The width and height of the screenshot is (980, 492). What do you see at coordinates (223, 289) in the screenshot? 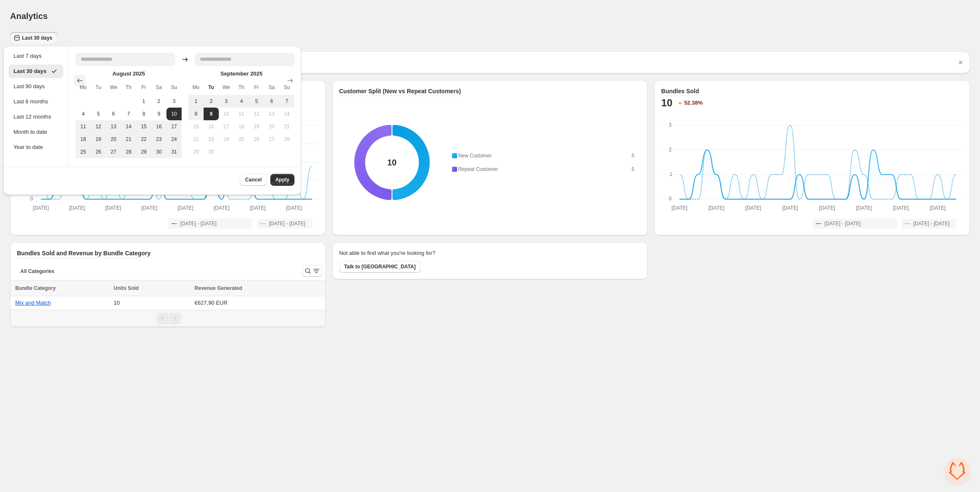
I see `button: Revenue Generated` at bounding box center [223, 289].